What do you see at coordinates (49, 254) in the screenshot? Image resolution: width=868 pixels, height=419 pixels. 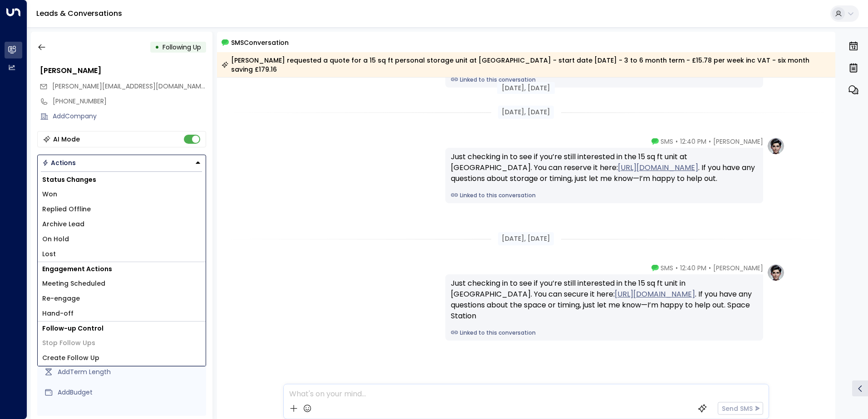 I see `span: Lost` at bounding box center [49, 254].